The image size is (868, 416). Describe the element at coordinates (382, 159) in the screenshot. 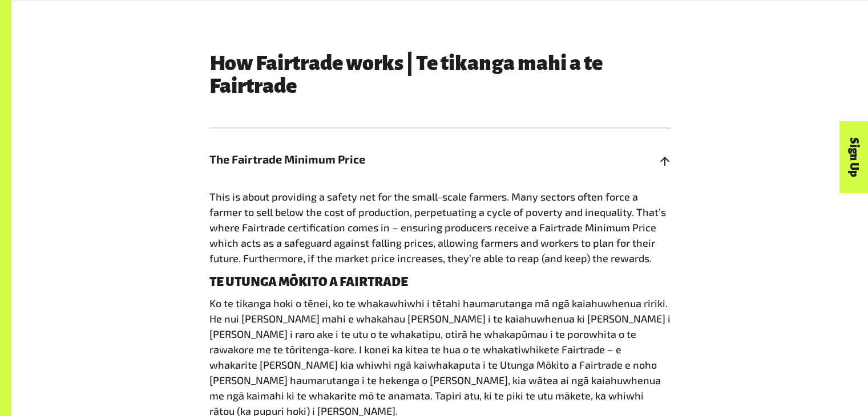

I see `span: The Fairtrade Minimum Price` at that location.